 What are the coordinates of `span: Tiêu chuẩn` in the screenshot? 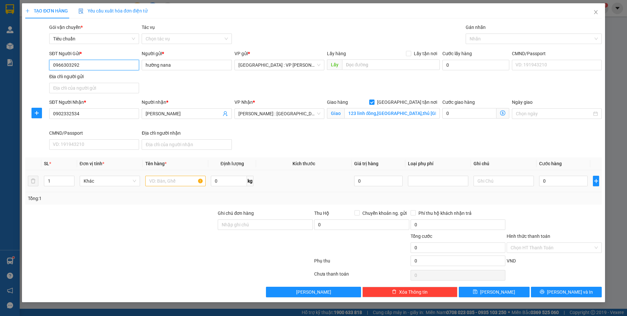 It's located at (94, 39).